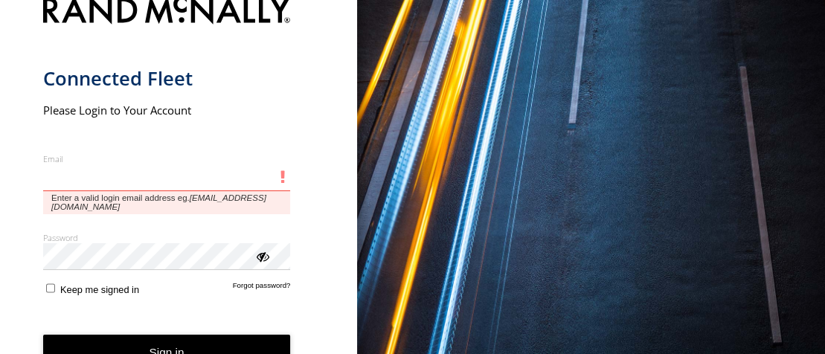  What do you see at coordinates (167, 202) in the screenshot?
I see `span: Enter a valid login email address eg.` at bounding box center [167, 202].